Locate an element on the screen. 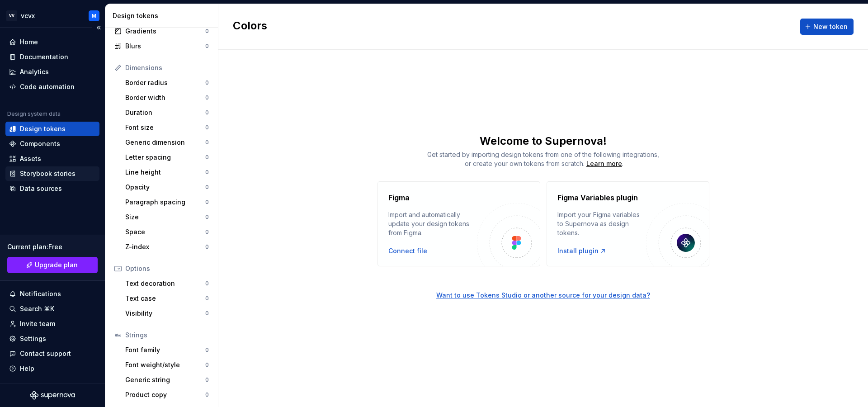 The width and height of the screenshot is (868, 407). a: Supernova Logo is located at coordinates (53, 395).